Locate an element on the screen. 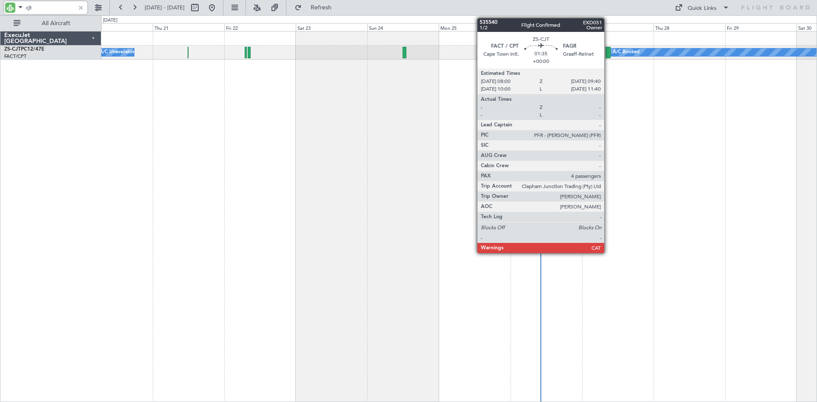 The height and width of the screenshot is (402, 817). span: Refresh is located at coordinates (321, 8).